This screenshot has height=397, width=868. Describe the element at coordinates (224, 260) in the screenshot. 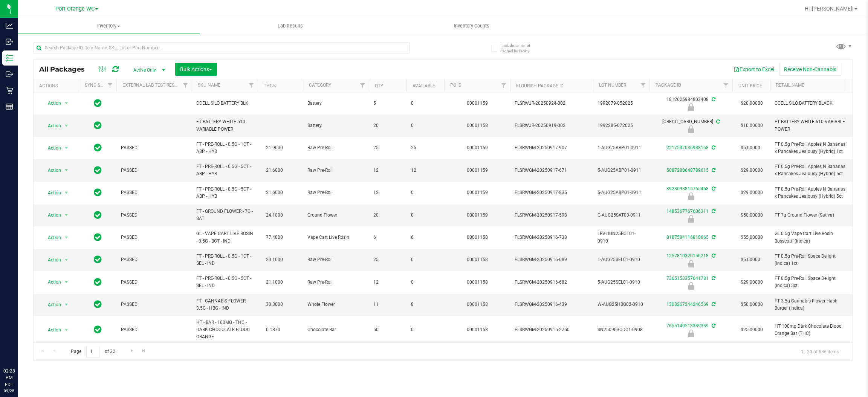

I see `span: FT - PRE-ROLL - 0.5G - 1CT - SEL - IND` at that location.